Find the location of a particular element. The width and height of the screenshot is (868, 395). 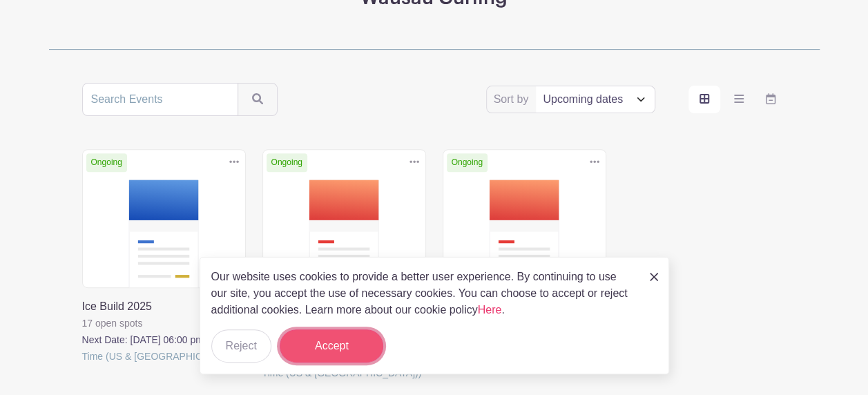

div: order and view is located at coordinates (738, 99).